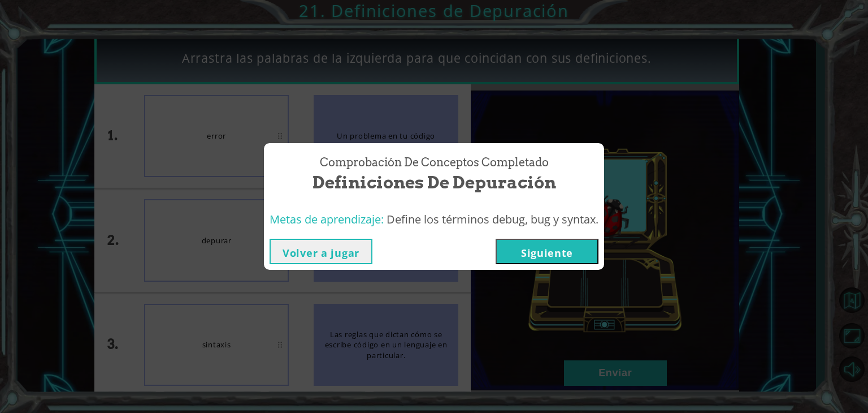  I want to click on span: Comprobación de conceptos Completado, so click(434, 162).